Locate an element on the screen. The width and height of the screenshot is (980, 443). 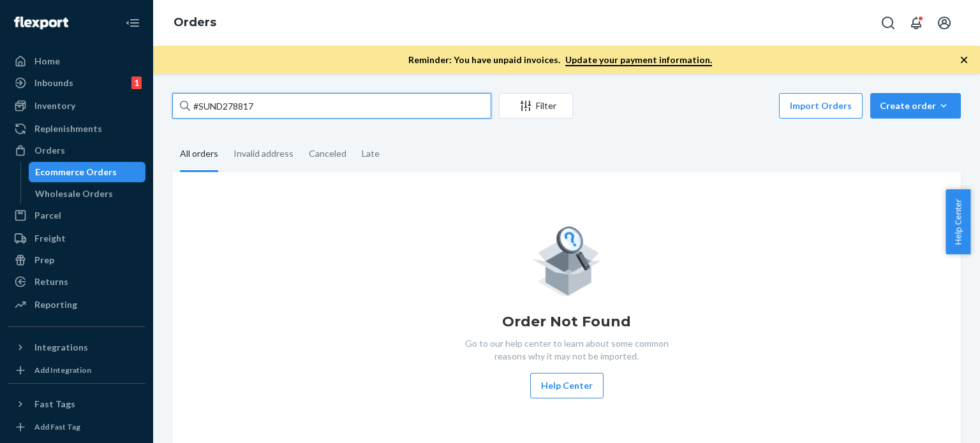
div: Parcel is located at coordinates (48, 216).